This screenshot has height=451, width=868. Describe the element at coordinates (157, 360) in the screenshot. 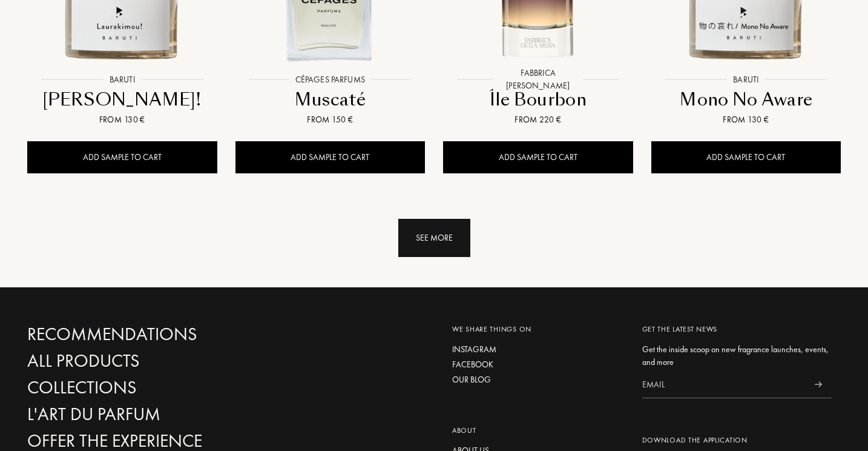

I see `div: All products` at that location.